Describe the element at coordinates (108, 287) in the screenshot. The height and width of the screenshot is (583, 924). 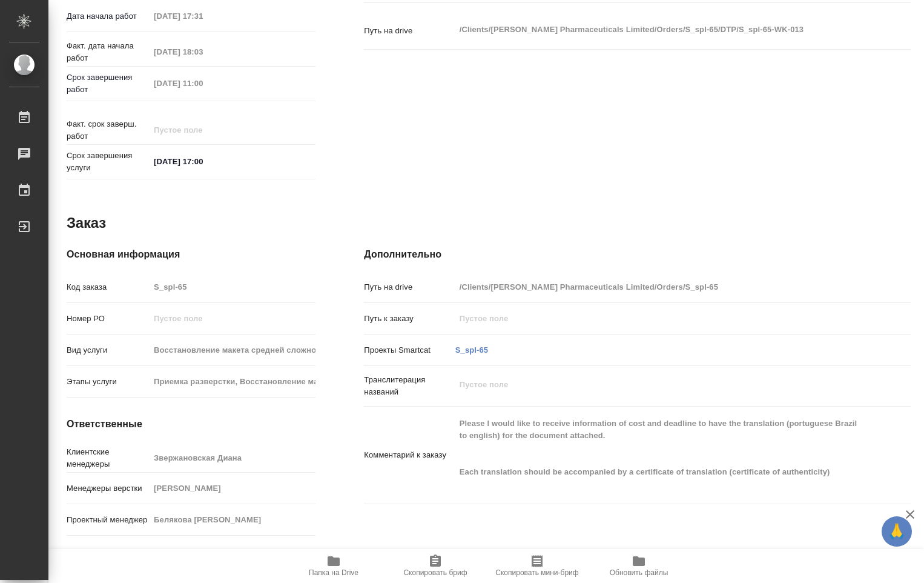
I see `p: Код заказа` at that location.